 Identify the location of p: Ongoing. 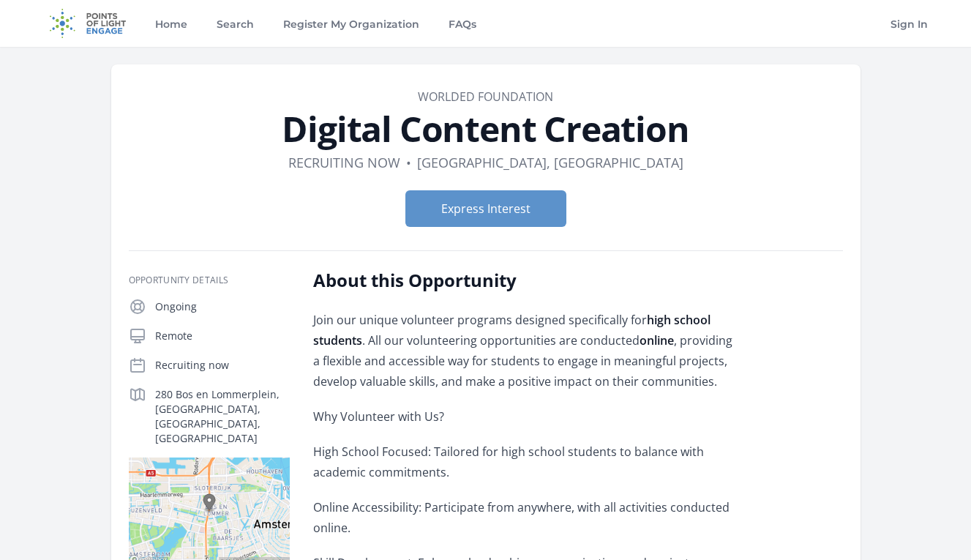
(223, 306).